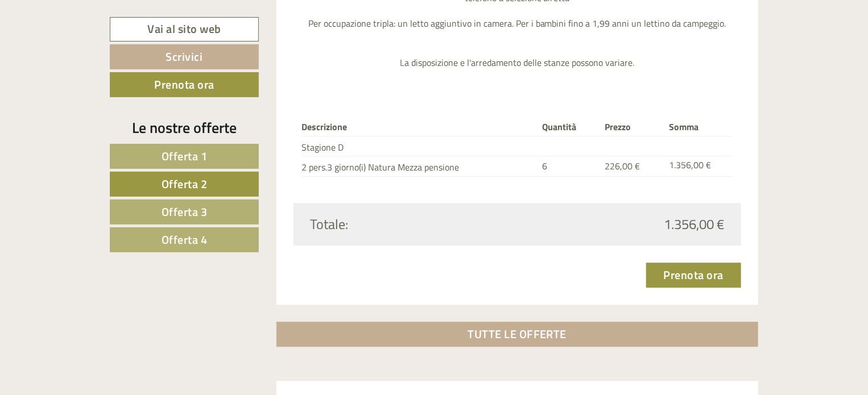 The width and height of the screenshot is (868, 395). Describe the element at coordinates (184, 239) in the screenshot. I see `span: Offerta 4` at that location.